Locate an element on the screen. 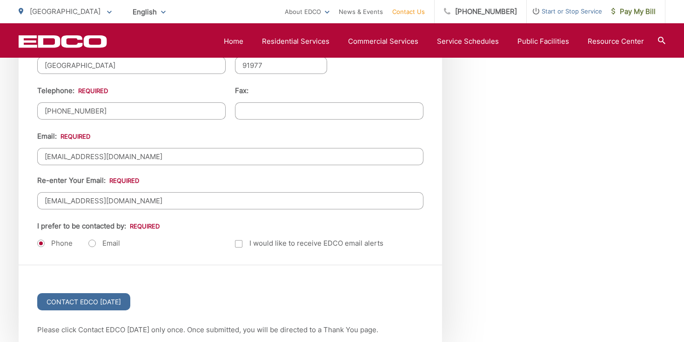 The height and width of the screenshot is (342, 684). label: I prefer to be contacted by: is located at coordinates (98, 226).